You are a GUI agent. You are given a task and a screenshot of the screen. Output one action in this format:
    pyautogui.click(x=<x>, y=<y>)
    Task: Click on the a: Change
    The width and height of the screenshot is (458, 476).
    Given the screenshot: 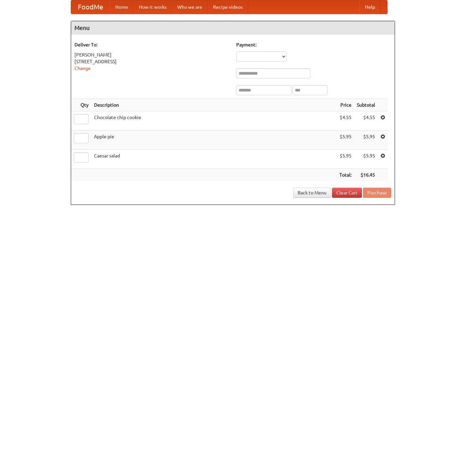 What is the action you would take?
    pyautogui.click(x=82, y=69)
    